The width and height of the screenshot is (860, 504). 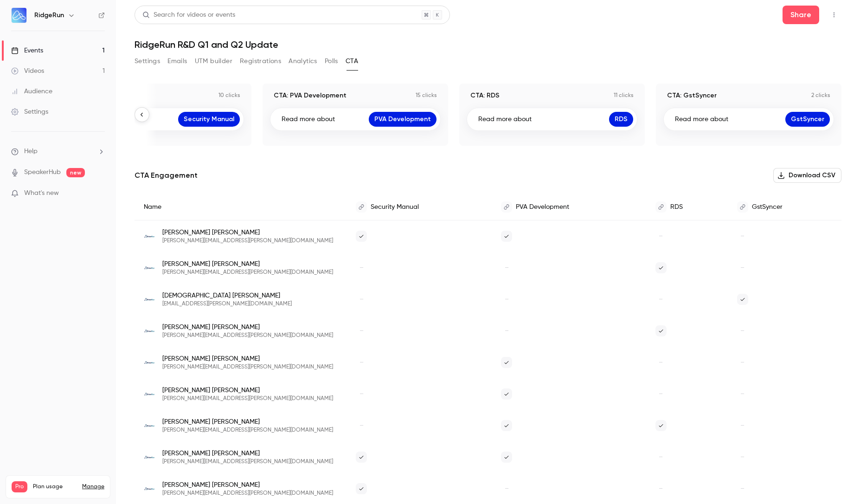 I want to click on a: RDS, so click(x=621, y=120).